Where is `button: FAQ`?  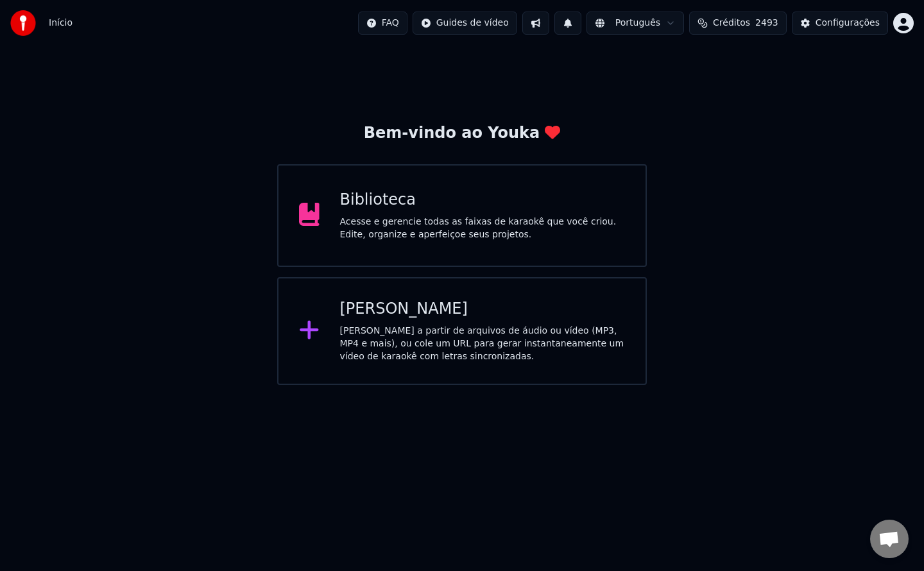
button: FAQ is located at coordinates (383, 23).